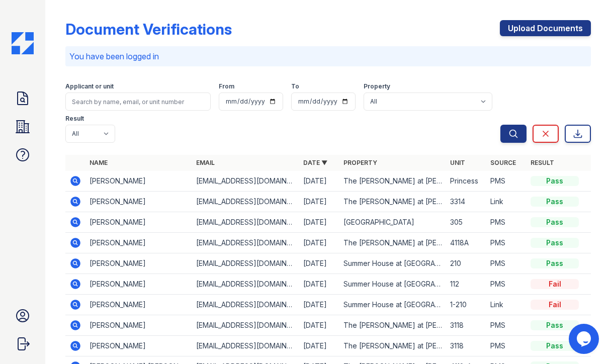 This screenshot has height=364, width=611. Describe the element at coordinates (377, 87) in the screenshot. I see `label: Property` at that location.